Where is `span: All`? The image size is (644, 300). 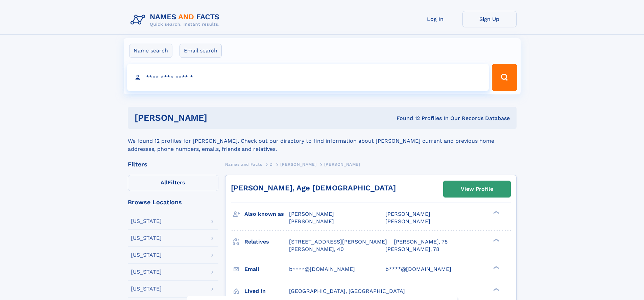 span: All is located at coordinates (164, 182).